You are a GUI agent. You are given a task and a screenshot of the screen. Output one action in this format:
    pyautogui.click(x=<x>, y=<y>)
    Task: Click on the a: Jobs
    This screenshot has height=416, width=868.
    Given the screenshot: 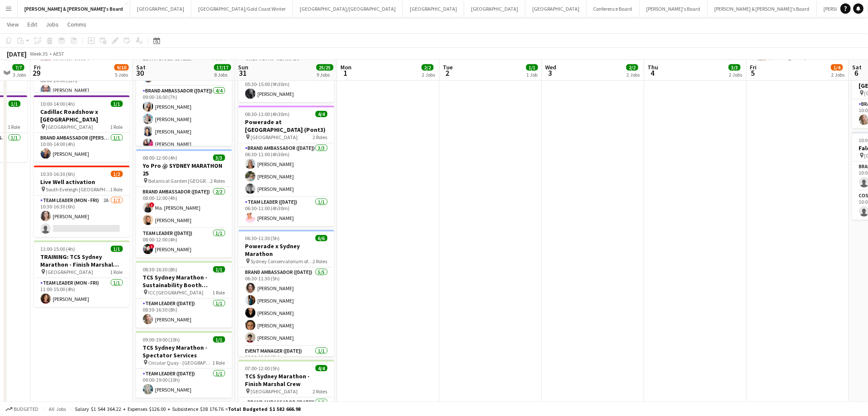 What is the action you would take?
    pyautogui.click(x=53, y=25)
    